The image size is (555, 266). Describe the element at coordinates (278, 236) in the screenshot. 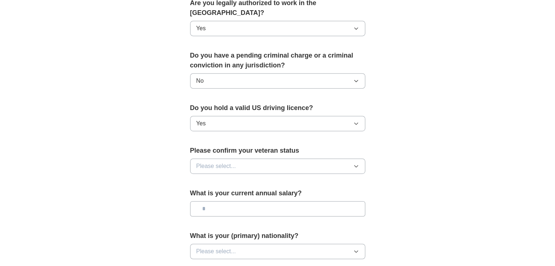

I see `label: What is your (primary) nationality?` at that location.